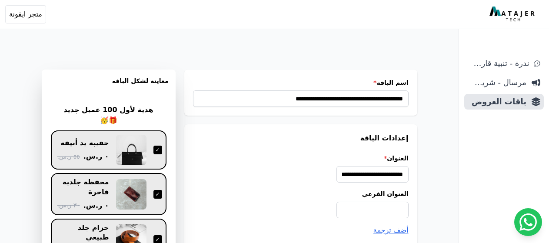 This screenshot has height=243, width=549. Describe the element at coordinates (68, 205) in the screenshot. I see `span: ٣٠ ر.س.` at that location.